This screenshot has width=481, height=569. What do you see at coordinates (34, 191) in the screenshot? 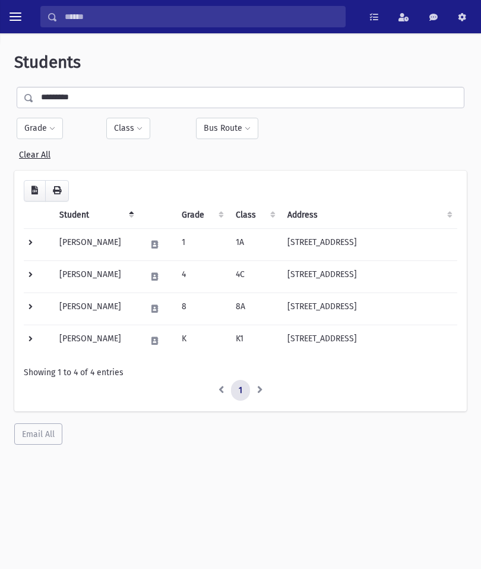
I see `button: CSV` at bounding box center [34, 191].